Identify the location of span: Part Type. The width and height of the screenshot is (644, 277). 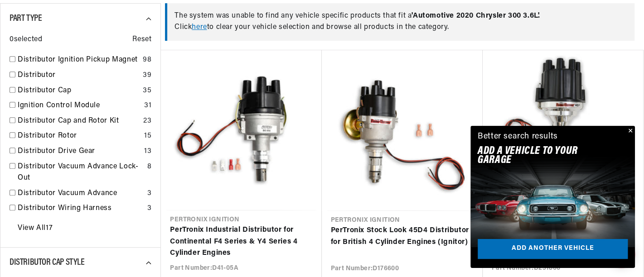
(26, 19).